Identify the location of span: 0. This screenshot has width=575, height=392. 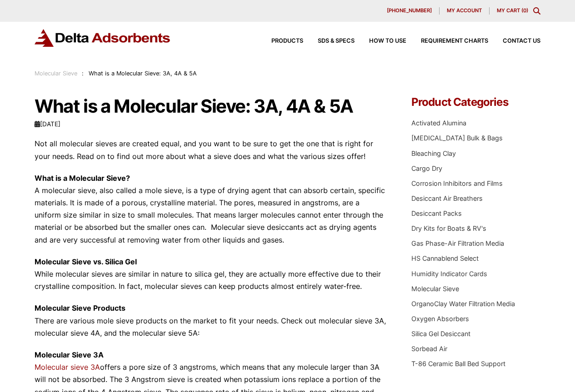
(524, 10).